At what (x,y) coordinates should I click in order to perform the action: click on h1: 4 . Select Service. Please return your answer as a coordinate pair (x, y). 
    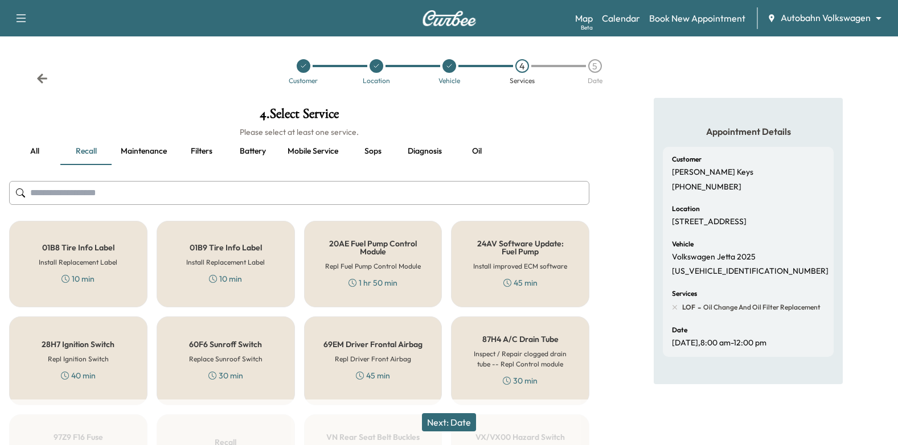
    Looking at the image, I should click on (299, 117).